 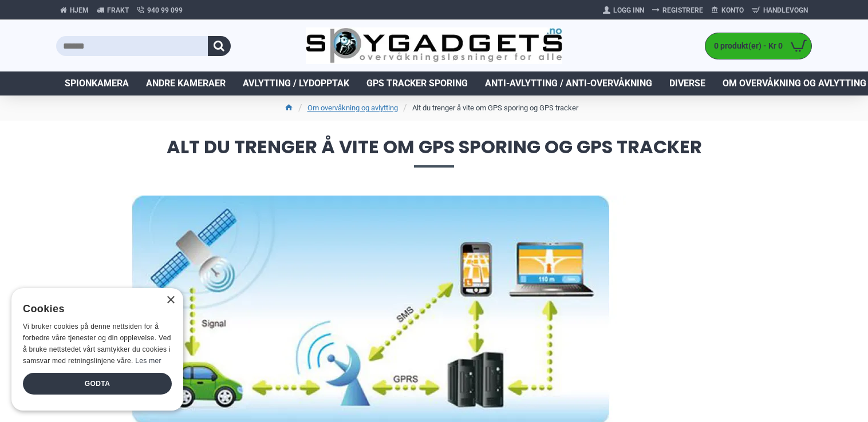 I want to click on span: Spionkamera, so click(x=97, y=83).